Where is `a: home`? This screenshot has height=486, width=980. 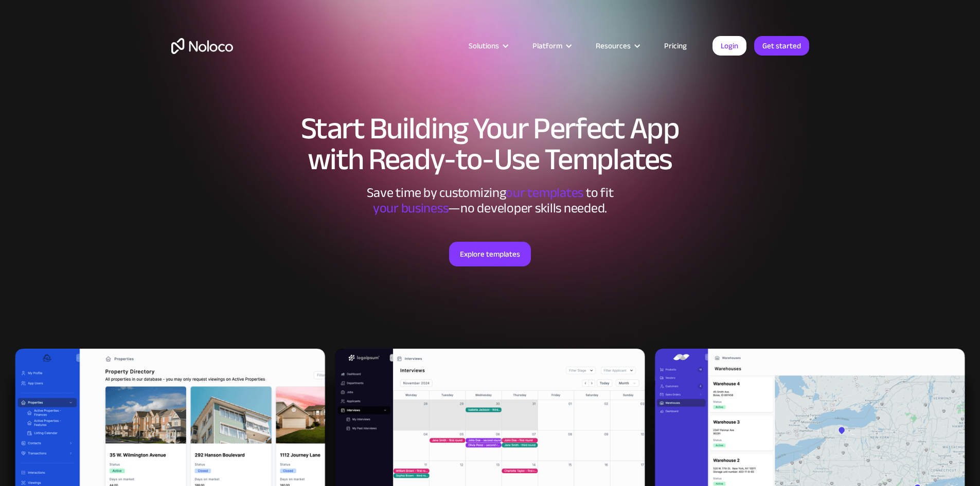 a: home is located at coordinates (202, 46).